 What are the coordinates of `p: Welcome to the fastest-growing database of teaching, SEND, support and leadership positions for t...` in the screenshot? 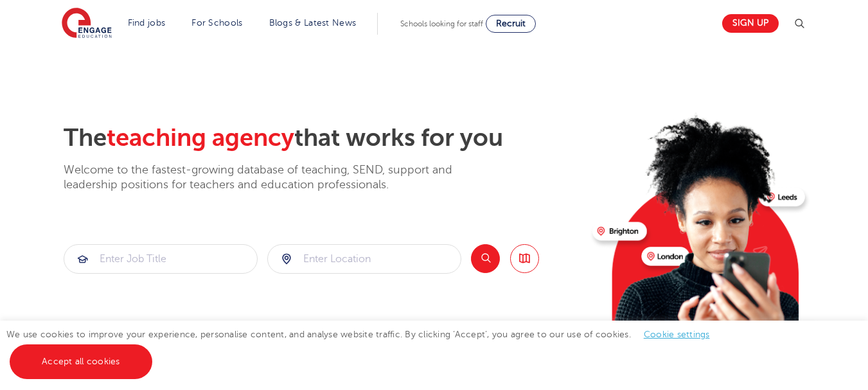 It's located at (275, 178).